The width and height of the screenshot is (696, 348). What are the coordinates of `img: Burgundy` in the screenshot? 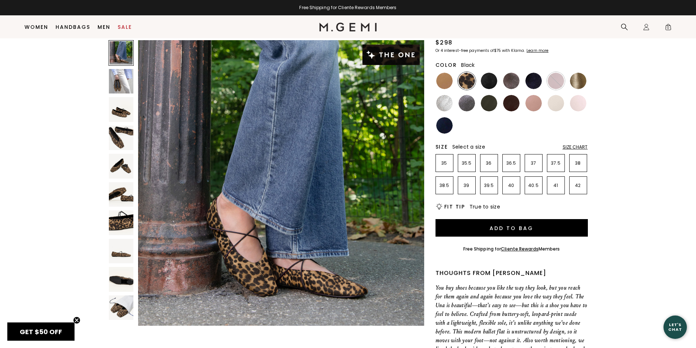 It's located at (556, 81).